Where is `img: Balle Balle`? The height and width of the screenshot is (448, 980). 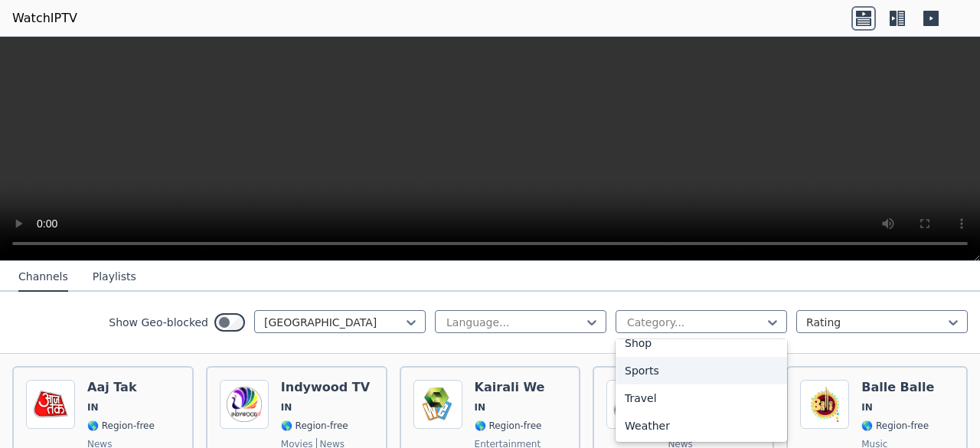 img: Balle Balle is located at coordinates (824, 404).